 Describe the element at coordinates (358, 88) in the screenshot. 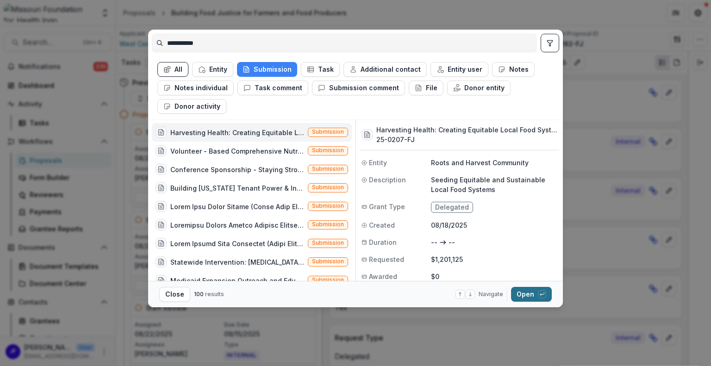

I see `button: Submission comment` at that location.